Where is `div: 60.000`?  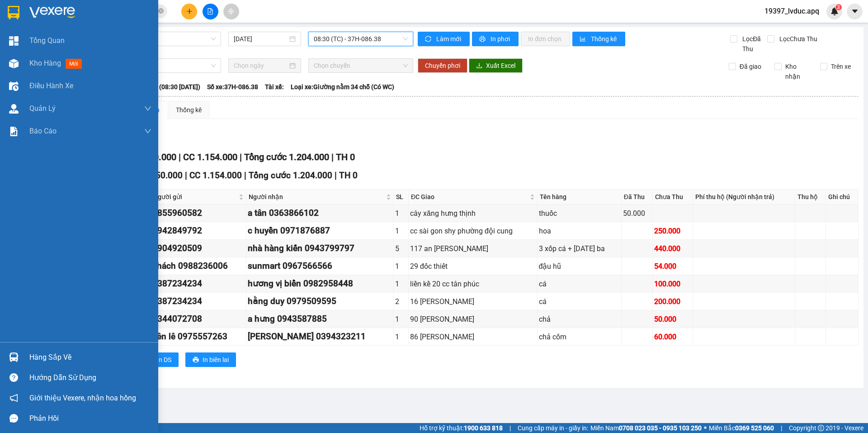 div: 60.000 is located at coordinates (673, 337).